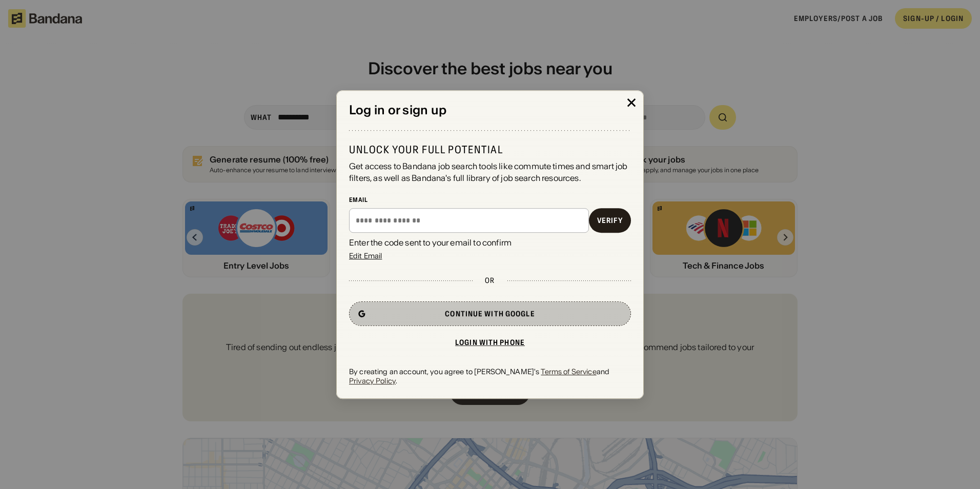 This screenshot has width=980, height=489. I want to click on div: Enter the code sent to your email to confirm, so click(490, 243).